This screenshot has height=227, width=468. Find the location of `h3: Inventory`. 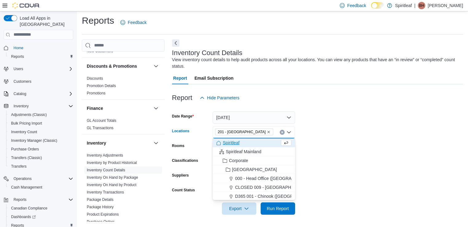

h3: Inventory is located at coordinates (96, 143).